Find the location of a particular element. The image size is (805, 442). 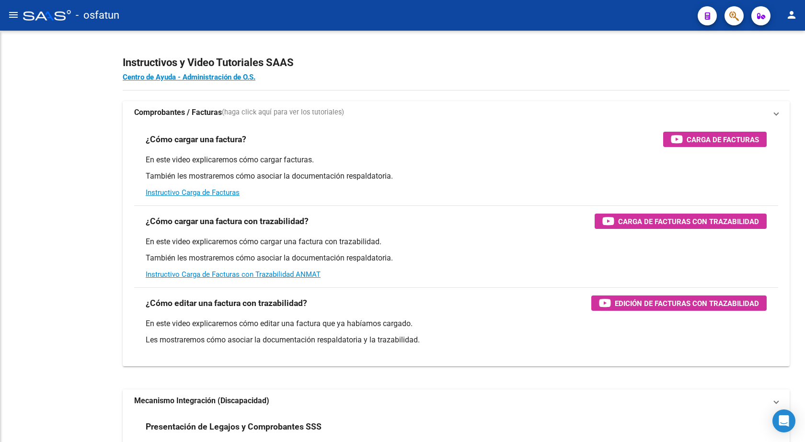

mat-icon: menu is located at coordinates (13, 15).